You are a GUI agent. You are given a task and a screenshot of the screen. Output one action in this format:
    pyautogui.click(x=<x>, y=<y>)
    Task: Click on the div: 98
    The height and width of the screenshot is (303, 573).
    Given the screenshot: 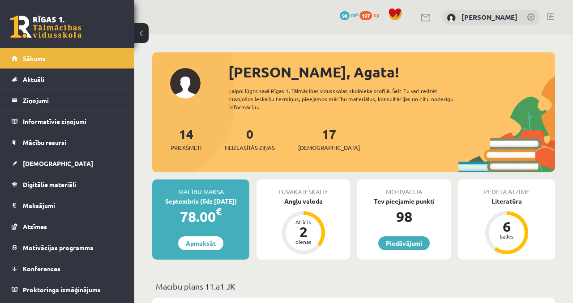 What is the action you would take?
    pyautogui.click(x=404, y=217)
    